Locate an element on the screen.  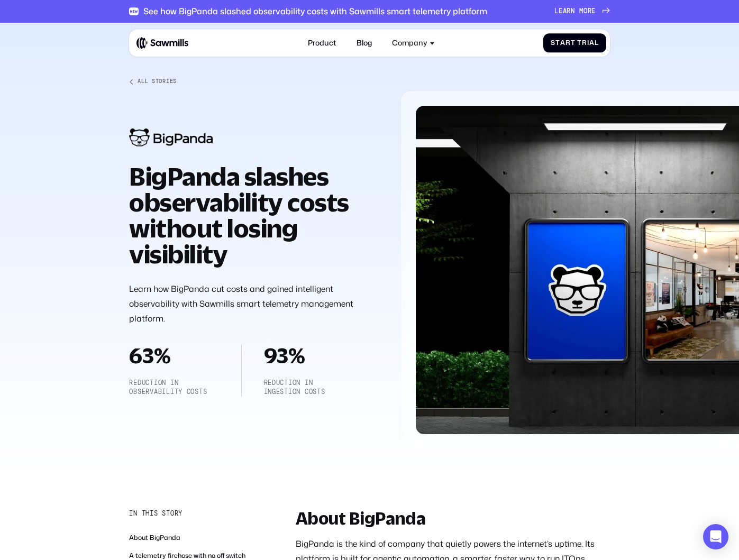
div: reduction in ingestion costs is located at coordinates (295, 387).